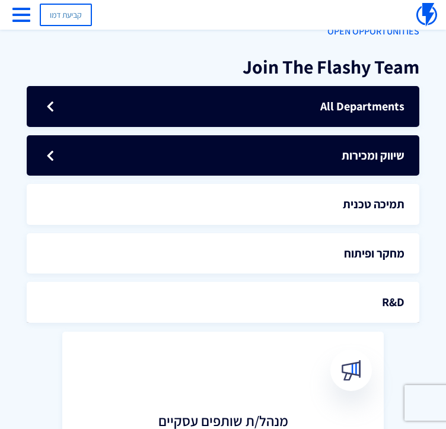 This screenshot has width=446, height=429. What do you see at coordinates (351, 370) in the screenshot?
I see `img: broadcast.svg` at bounding box center [351, 370].